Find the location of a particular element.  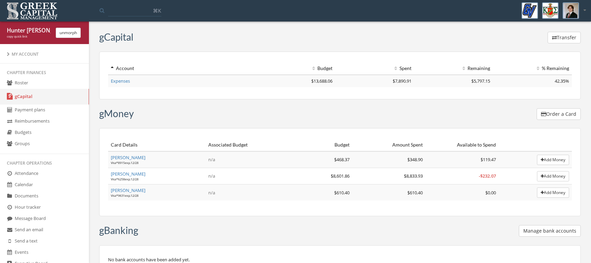

button: Transfer is located at coordinates (564, 38).